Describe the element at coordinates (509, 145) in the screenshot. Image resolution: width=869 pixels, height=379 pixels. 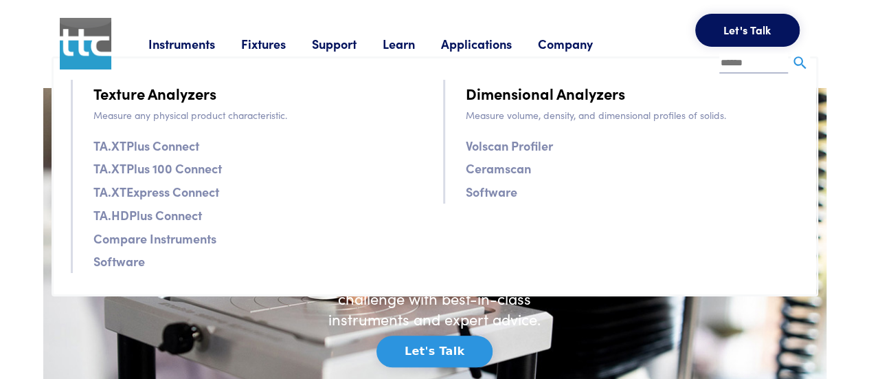
I see `a: Volscan Profiler` at that location.